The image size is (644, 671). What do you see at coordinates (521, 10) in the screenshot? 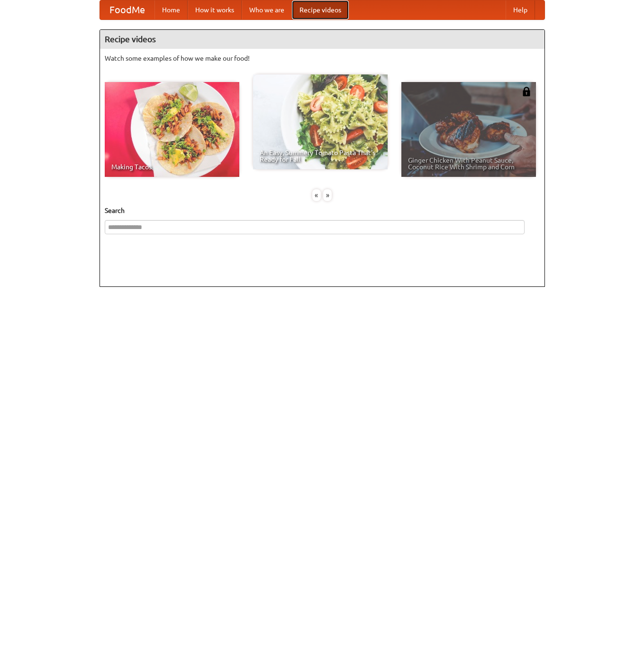
I see `a: Help` at bounding box center [521, 10].